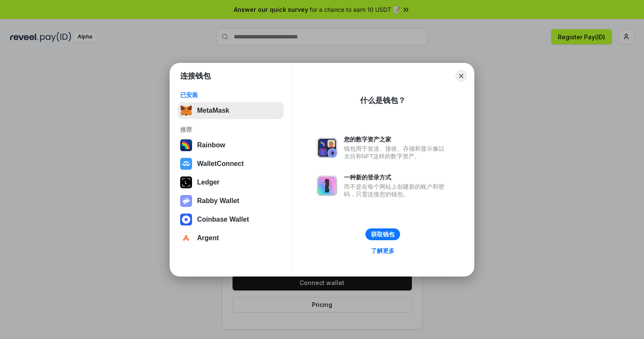 The width and height of the screenshot is (644, 339). What do you see at coordinates (218, 201) in the screenshot?
I see `div: Rabby Wallet` at bounding box center [218, 201].